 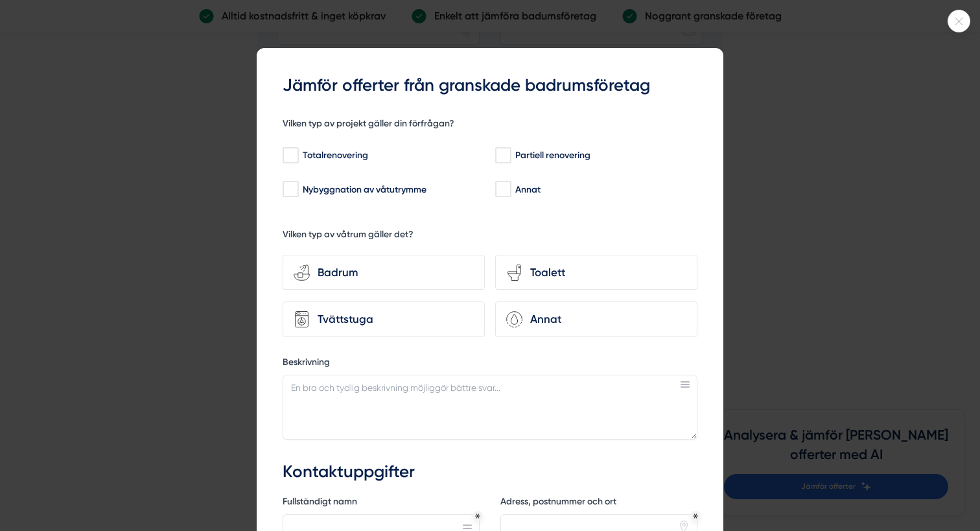 I want to click on input: Annat, so click(x=502, y=190).